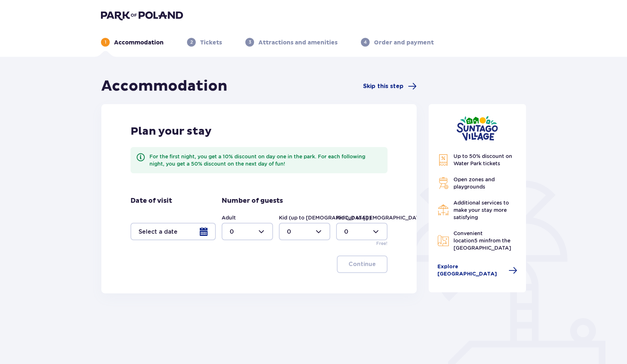 Image resolution: width=627 pixels, height=364 pixels. I want to click on p: Date of visit, so click(152, 201).